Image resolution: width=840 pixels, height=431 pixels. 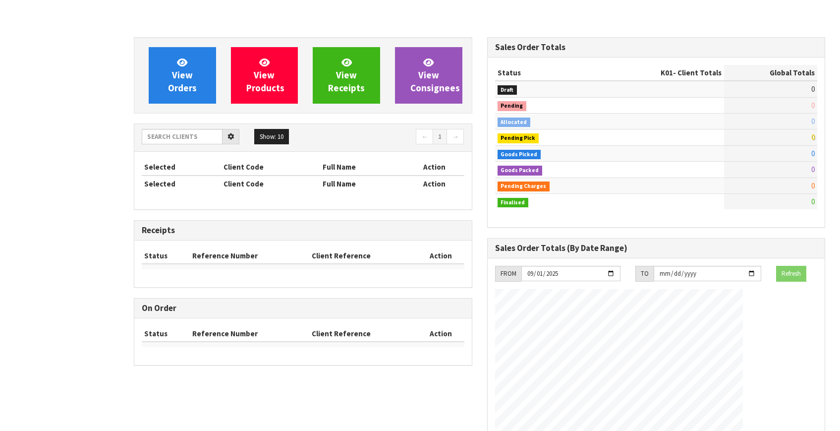 What do you see at coordinates (791, 274) in the screenshot?
I see `button: Refresh` at bounding box center [791, 274].